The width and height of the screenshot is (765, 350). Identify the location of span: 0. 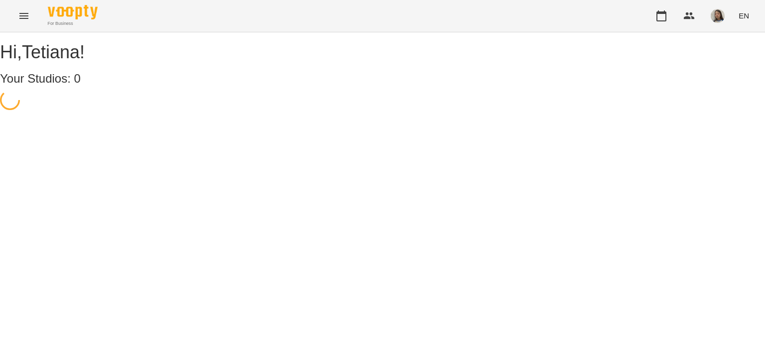
(77, 78).